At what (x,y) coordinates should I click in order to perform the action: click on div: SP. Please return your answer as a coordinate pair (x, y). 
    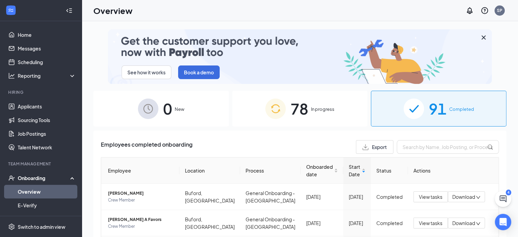
    Looking at the image, I should click on (500, 10).